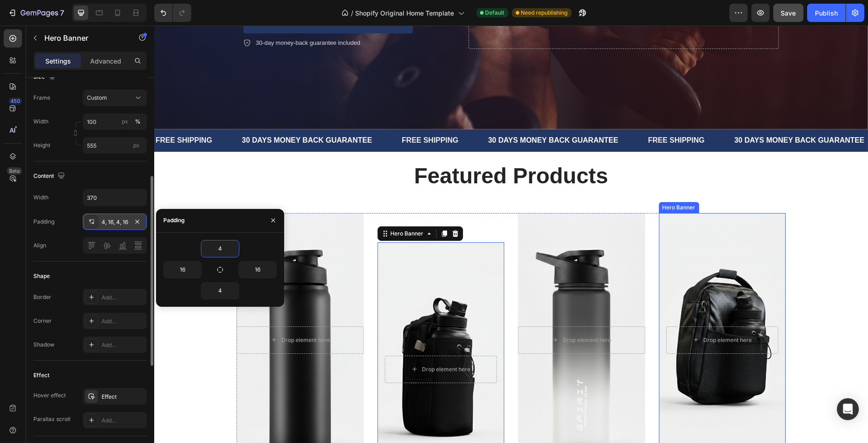 Image resolution: width=868 pixels, height=443 pixels. What do you see at coordinates (115, 222) in the screenshot?
I see `div: 4, 16, 4, 16` at bounding box center [115, 222].